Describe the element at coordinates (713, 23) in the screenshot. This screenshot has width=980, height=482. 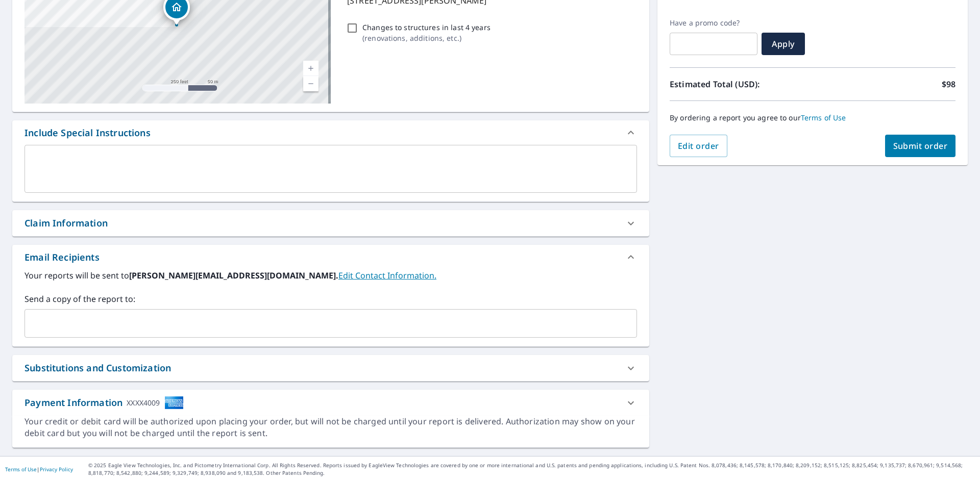
I see `label: Have a promo code?` at that location.